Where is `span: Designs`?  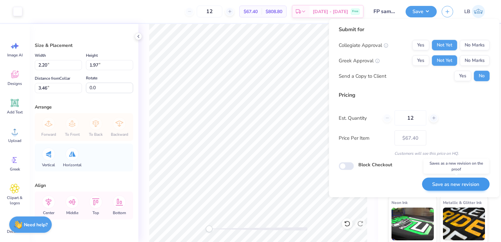 span: Designs is located at coordinates (15, 84).